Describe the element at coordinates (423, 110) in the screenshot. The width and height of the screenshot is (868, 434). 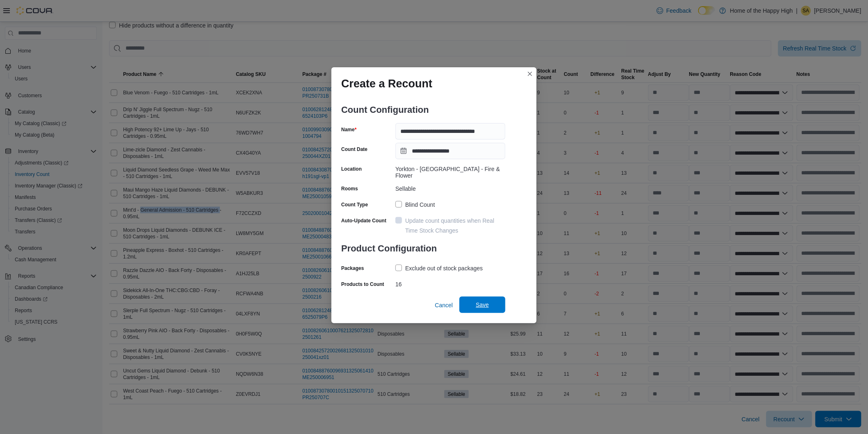
I see `h3: Count Configuration` at that location.